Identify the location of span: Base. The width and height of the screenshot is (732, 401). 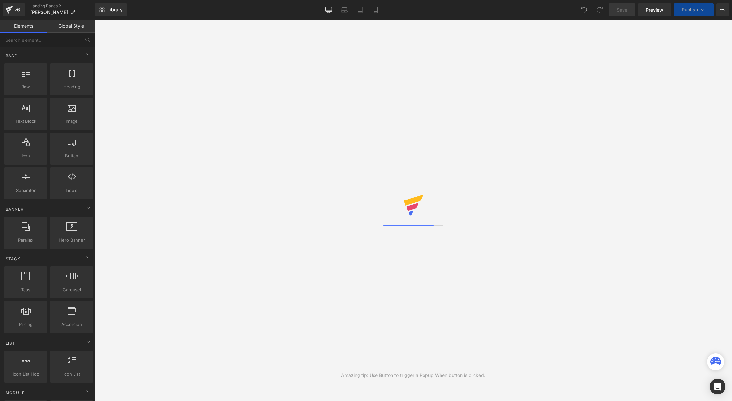
(11, 56).